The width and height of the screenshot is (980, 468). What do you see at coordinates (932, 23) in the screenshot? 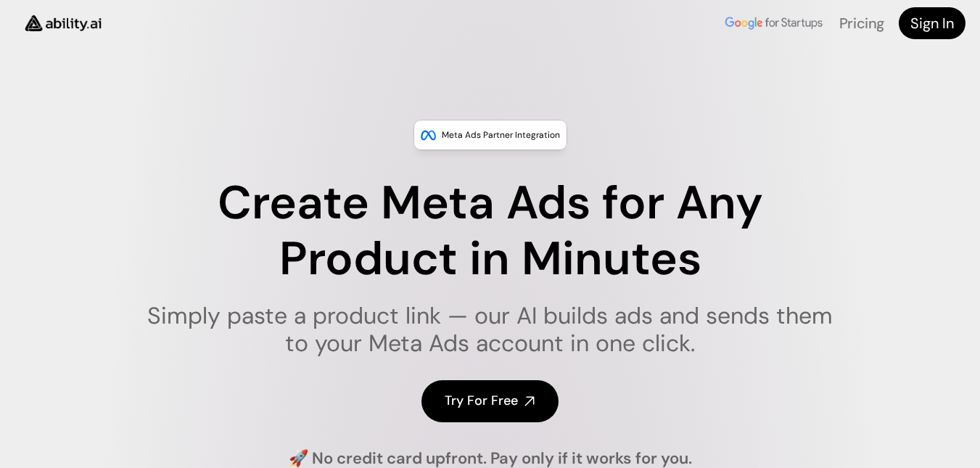
I see `a: Sign In` at bounding box center [932, 23].